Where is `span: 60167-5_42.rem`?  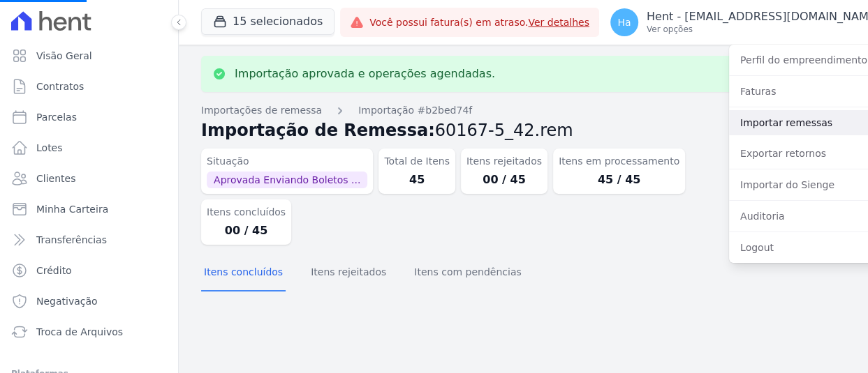
span: 60167-5_42.rem is located at coordinates (505, 130).